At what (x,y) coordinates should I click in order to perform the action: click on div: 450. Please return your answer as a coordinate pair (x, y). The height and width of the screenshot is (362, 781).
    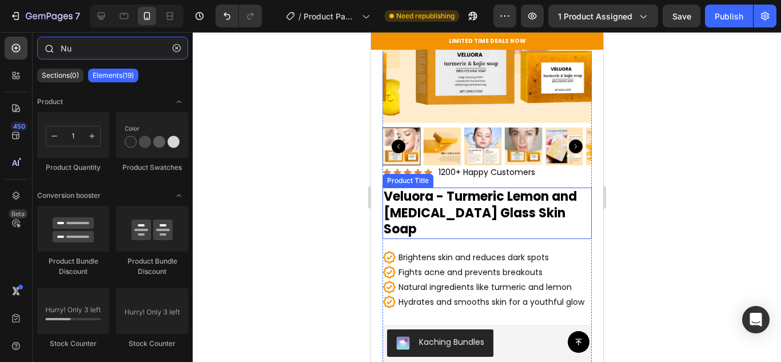
    Looking at the image, I should click on (19, 126).